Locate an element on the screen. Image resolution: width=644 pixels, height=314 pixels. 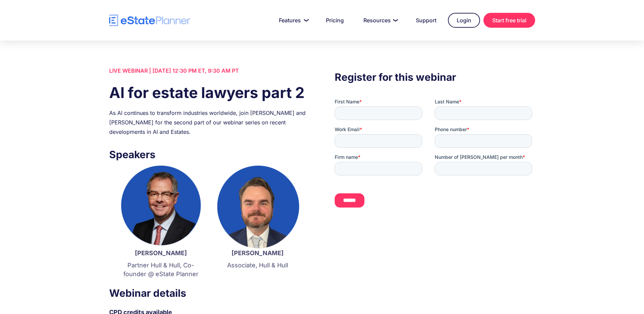
a: Start free trial is located at coordinates (509, 21).